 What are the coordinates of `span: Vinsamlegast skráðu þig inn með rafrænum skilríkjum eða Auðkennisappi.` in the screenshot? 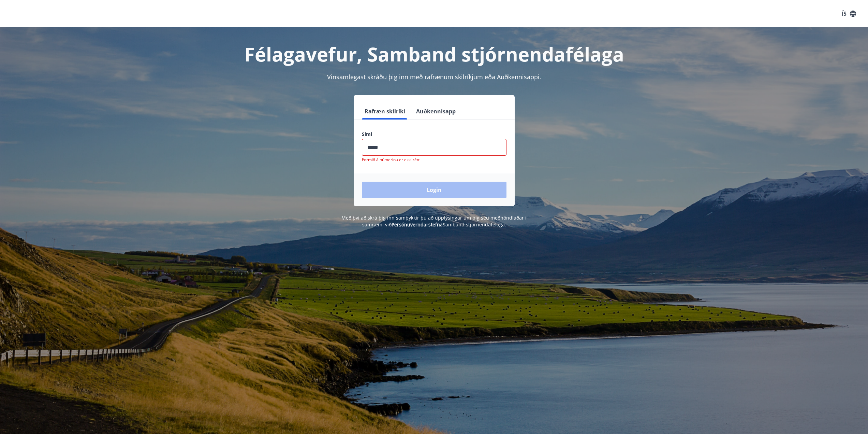 It's located at (434, 77).